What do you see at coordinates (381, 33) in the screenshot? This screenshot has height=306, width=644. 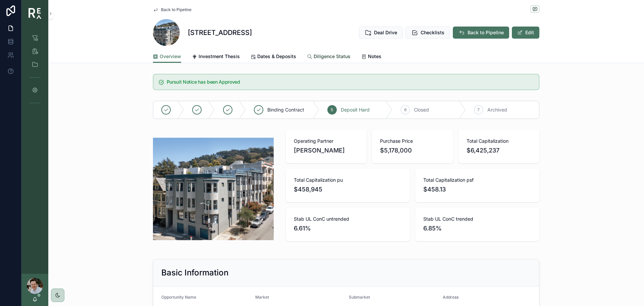 I see `button: Deal Drive` at bounding box center [381, 33].